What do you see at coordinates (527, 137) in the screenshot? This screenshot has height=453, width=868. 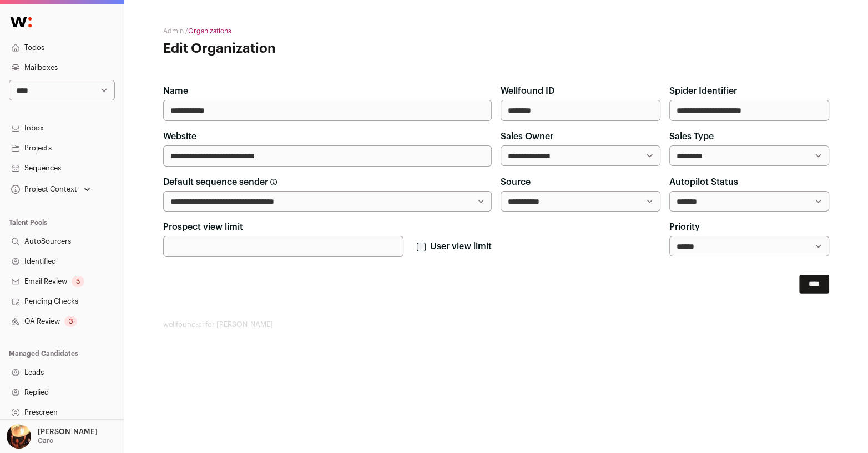 I see `label: Sales Owner` at bounding box center [527, 137].